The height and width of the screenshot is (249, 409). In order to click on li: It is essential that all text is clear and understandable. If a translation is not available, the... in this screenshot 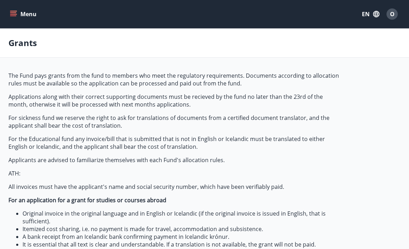, I will do `click(182, 245)`.